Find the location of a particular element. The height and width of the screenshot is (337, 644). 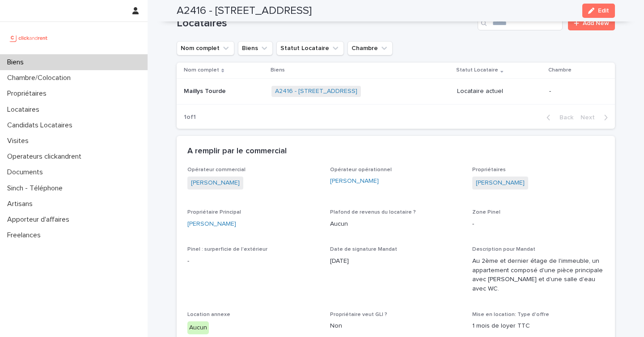

p: Candidats Locataires is located at coordinates (41, 125).